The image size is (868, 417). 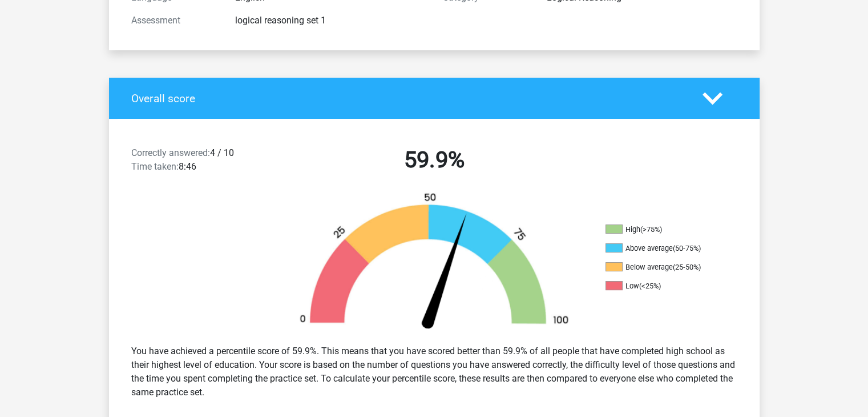 I want to click on div: logical reasoning set 1, so click(x=330, y=20).